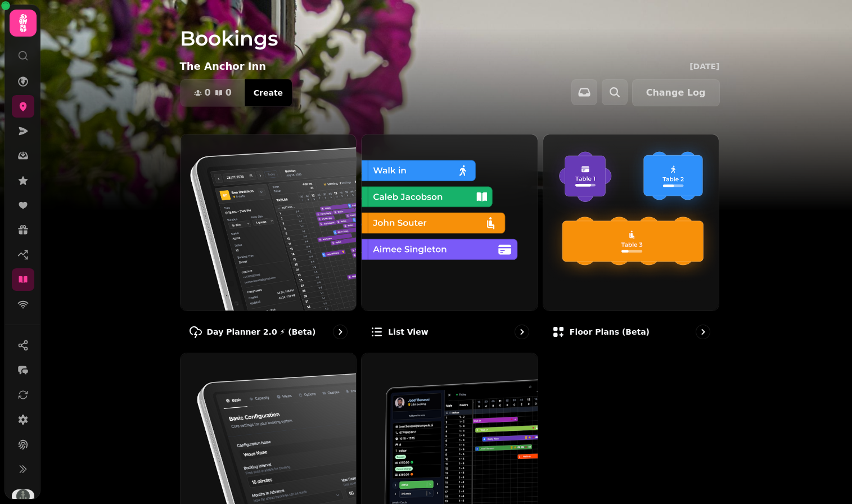 This screenshot has height=504, width=852. Describe the element at coordinates (268, 241) in the screenshot. I see `a: Day Planner 2.0 ⚡ (Beta)Day Planner 2.0 ⚡ (Beta)` at that location.